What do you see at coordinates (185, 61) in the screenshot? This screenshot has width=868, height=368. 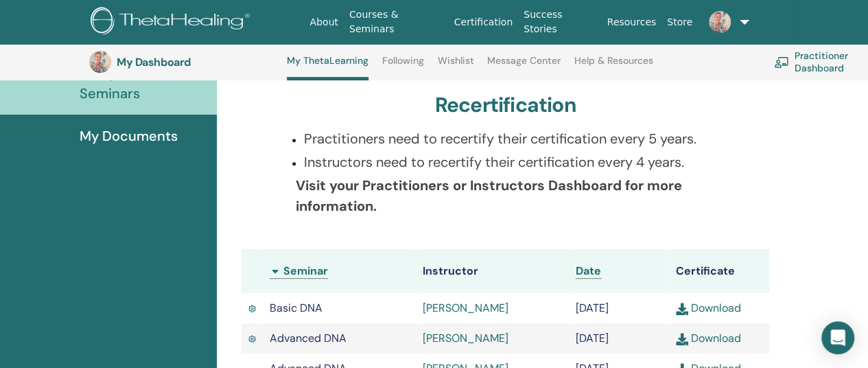 I see `h3: My Dashboard` at bounding box center [185, 61].